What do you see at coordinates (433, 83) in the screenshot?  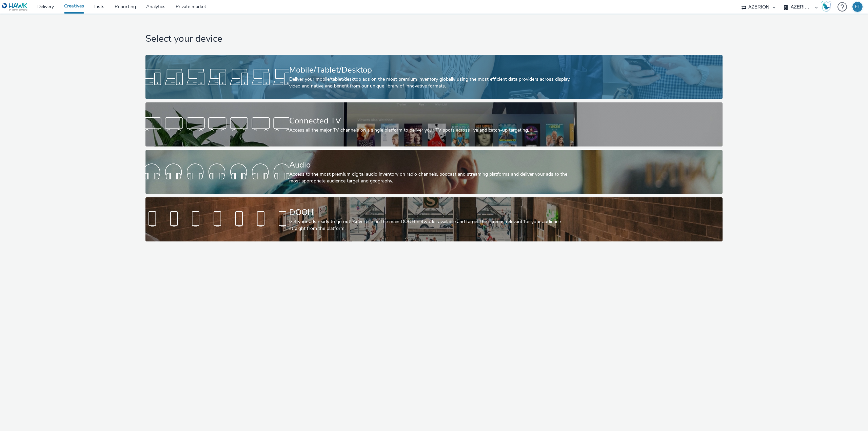 I see `div: Deliver your mobile/tablet/desktop ads on the most premium inventory globally using the most effi...` at bounding box center [433, 83].